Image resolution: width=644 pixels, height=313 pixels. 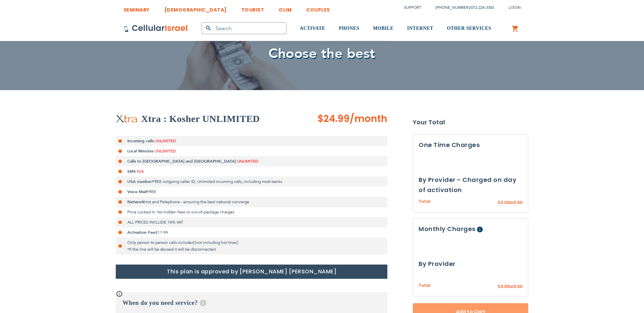 What do you see at coordinates (140, 172) in the screenshot?
I see `span: N/A` at bounding box center [140, 172].